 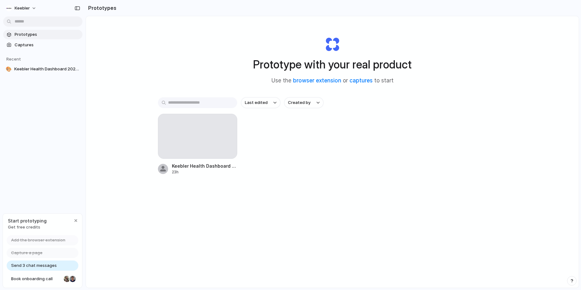 What do you see at coordinates (36, 279) in the screenshot?
I see `span: Book onboarding call` at bounding box center [36, 279].